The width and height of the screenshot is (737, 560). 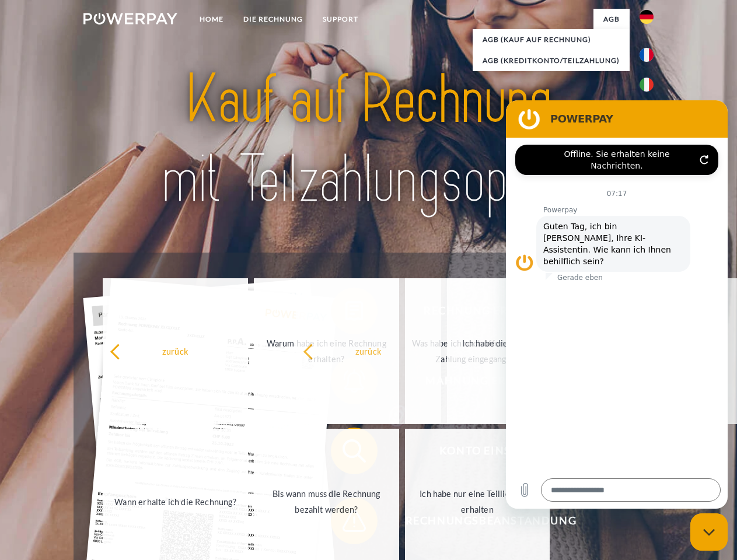 I want to click on p: 07:17, so click(x=111, y=94).